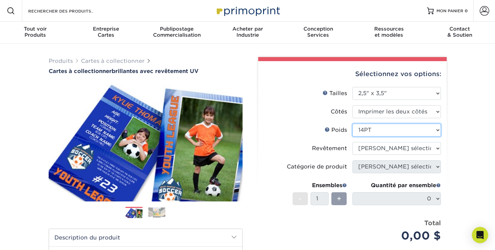  Describe the element at coordinates (459, 29) in the screenshot. I see `font: Contact` at that location.